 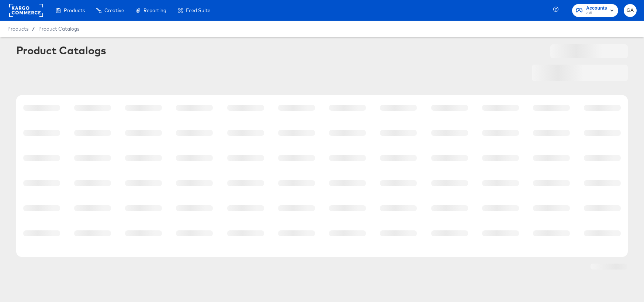 I want to click on button: AccountsAldi, so click(x=595, y=10).